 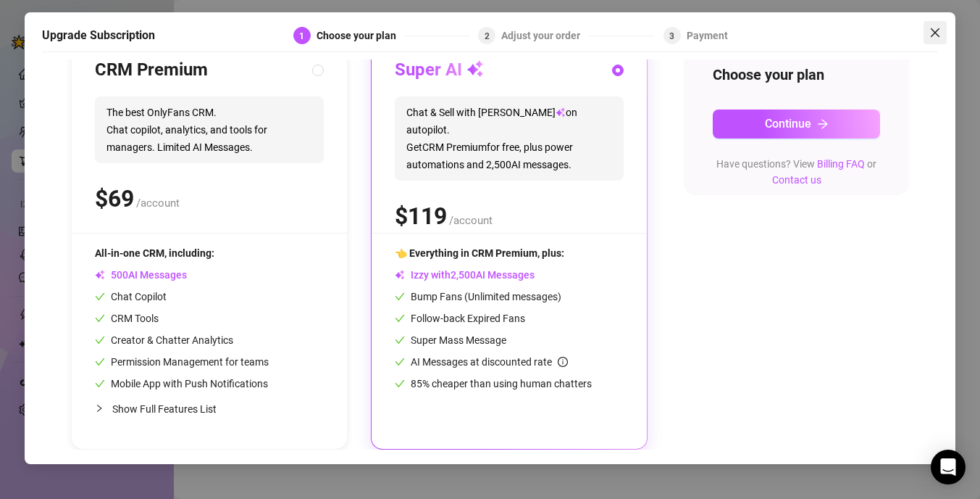 I want to click on div: Show Full Features List, so click(x=209, y=408).